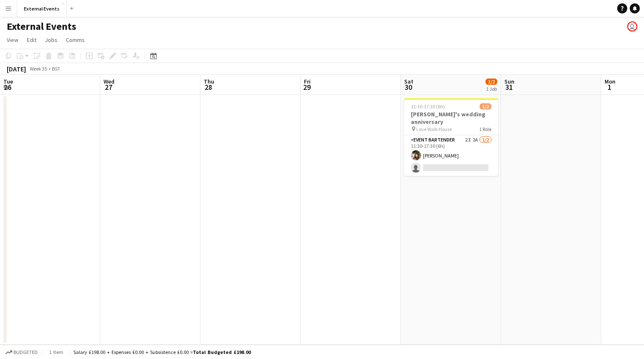 This screenshot has width=644, height=359. I want to click on span: 26, so click(8, 87).